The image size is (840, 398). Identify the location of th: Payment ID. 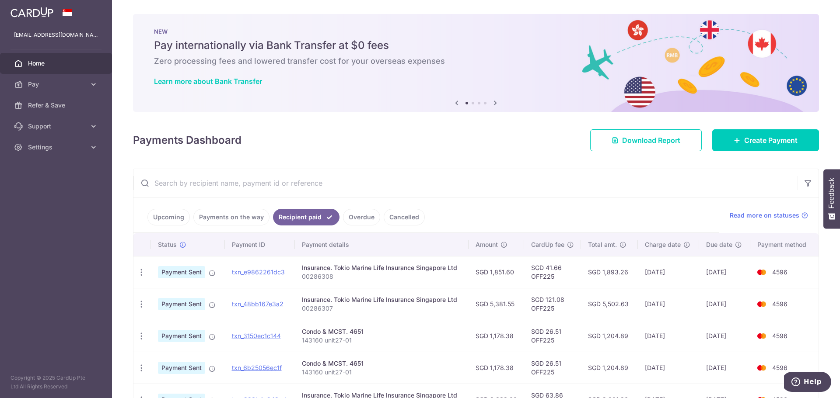
(260, 245).